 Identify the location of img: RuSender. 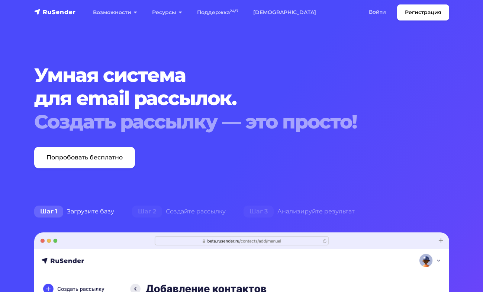
(55, 12).